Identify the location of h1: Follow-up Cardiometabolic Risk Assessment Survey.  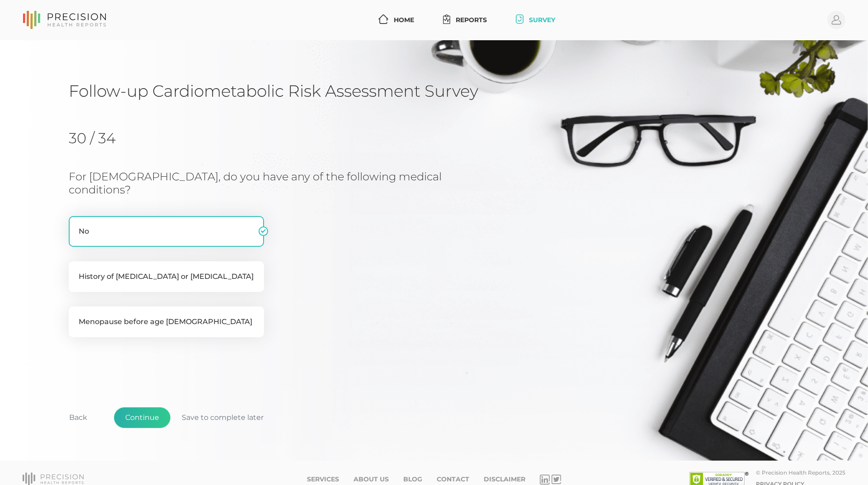
(434, 91).